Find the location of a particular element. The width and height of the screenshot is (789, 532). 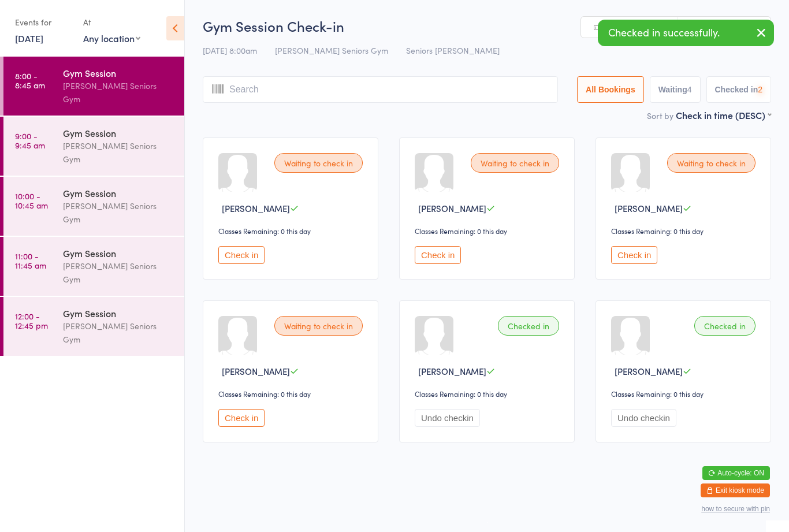

div: Check in time (DESC) is located at coordinates (723, 115).